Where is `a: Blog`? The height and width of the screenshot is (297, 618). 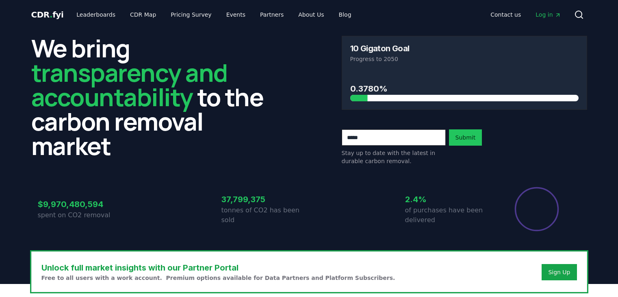 a: Blog is located at coordinates (345, 15).